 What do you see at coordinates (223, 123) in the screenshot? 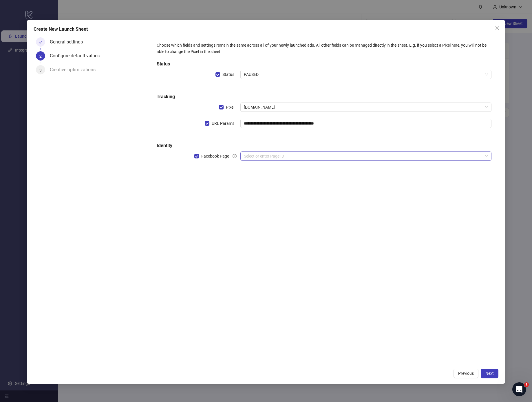
I see `span: URL Params` at bounding box center [223, 123].